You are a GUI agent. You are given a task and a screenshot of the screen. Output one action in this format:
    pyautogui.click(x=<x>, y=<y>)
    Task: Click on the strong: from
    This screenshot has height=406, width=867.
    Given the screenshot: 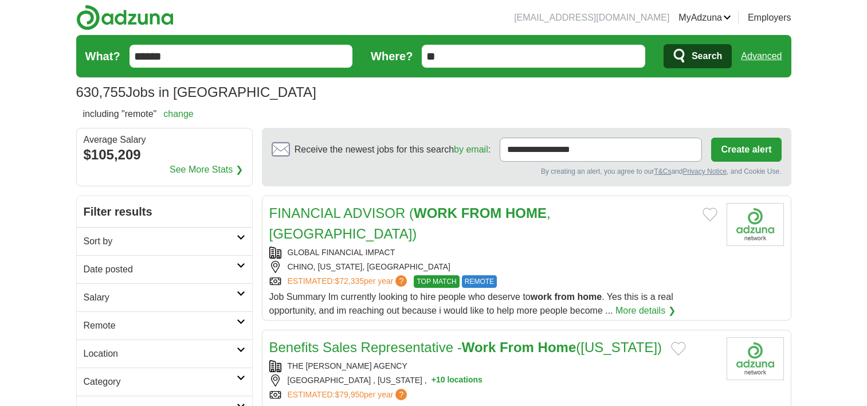 What is the action you would take?
    pyautogui.click(x=565, y=296)
    